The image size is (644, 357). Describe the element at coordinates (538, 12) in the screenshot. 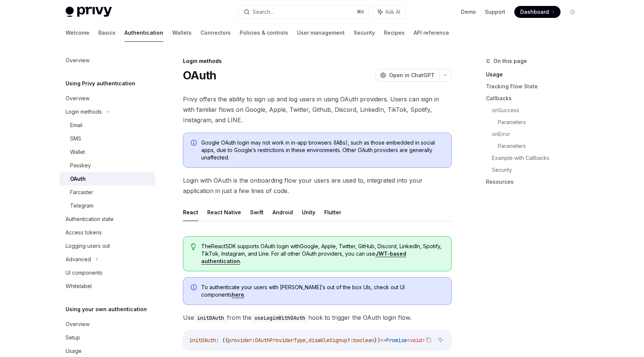

I see `a: Dashboard` at that location.